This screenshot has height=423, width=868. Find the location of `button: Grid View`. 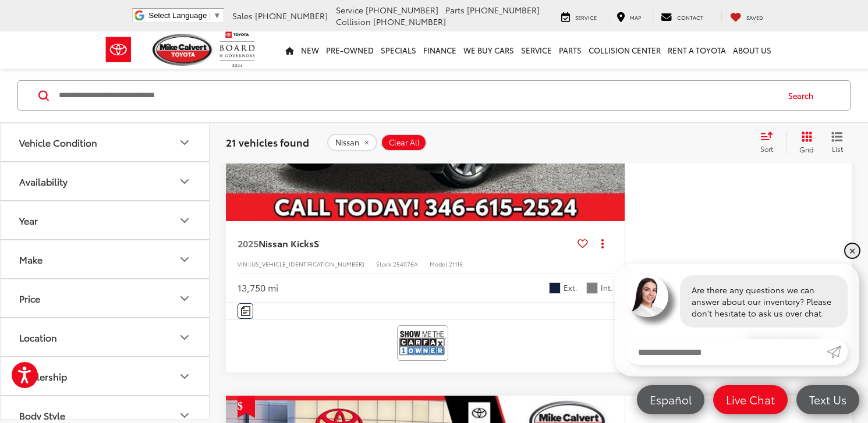

button: Grid View is located at coordinates (804, 143).